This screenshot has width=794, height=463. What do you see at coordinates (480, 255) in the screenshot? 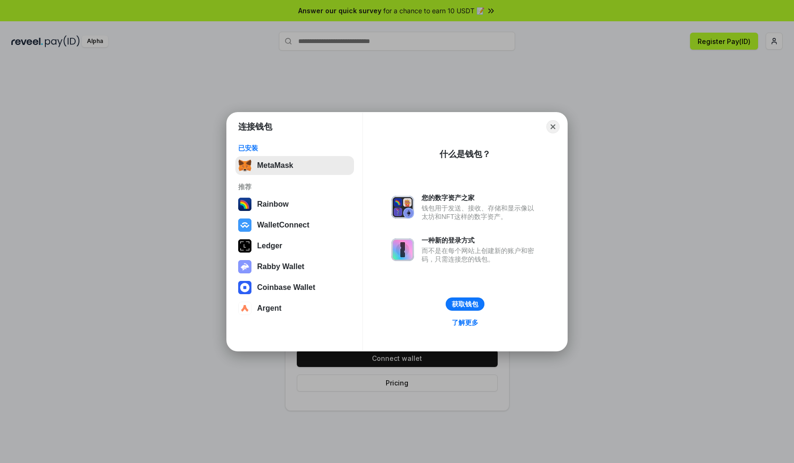
I see `div: 而不是在每个网站上创建新的账户和密码，只需连接您的钱包。` at bounding box center [480, 255].